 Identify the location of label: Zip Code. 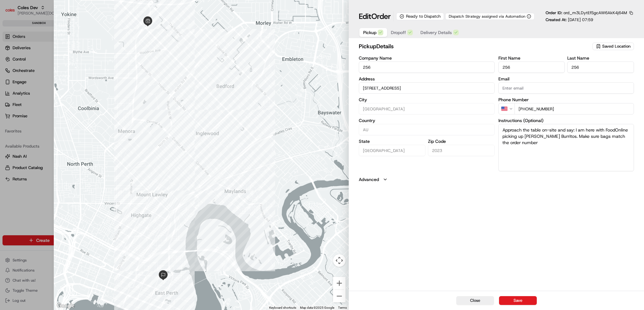
(461, 141).